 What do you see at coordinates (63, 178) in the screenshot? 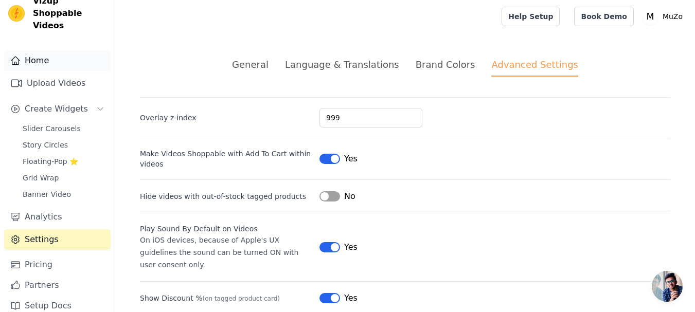
I see `a: Grid Wrap` at bounding box center [63, 178].